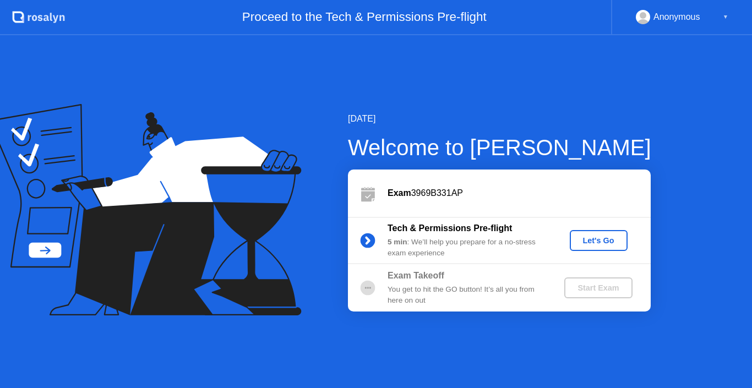 The width and height of the screenshot is (752, 388). What do you see at coordinates (450, 228) in the screenshot?
I see `b: Tech & Permissions Pre-flight` at bounding box center [450, 228].